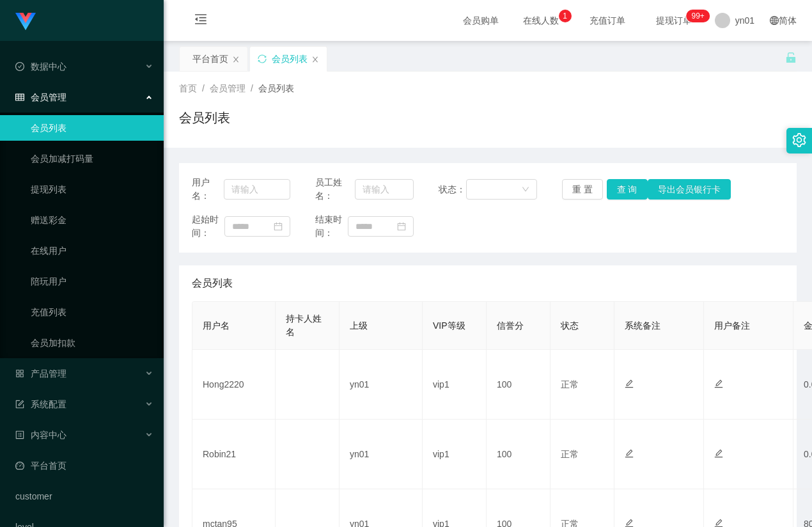 This screenshot has width=812, height=527. What do you see at coordinates (564, 16) in the screenshot?
I see `p: 1` at bounding box center [564, 16].